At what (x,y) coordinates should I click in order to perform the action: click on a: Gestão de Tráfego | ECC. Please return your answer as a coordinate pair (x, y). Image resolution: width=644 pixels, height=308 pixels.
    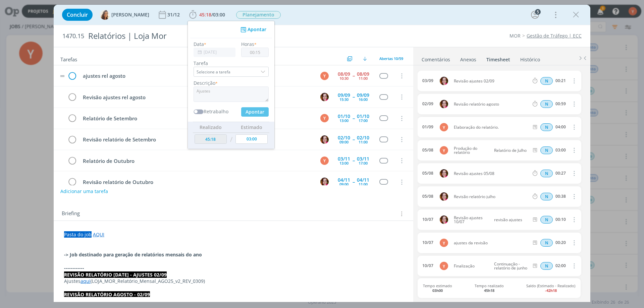
    Looking at the image, I should click on (554, 35).